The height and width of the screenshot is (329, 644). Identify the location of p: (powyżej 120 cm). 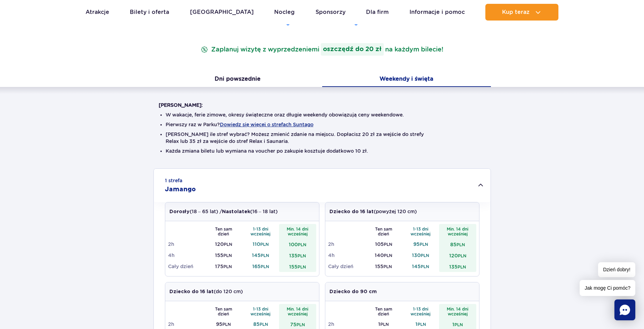
(373, 211).